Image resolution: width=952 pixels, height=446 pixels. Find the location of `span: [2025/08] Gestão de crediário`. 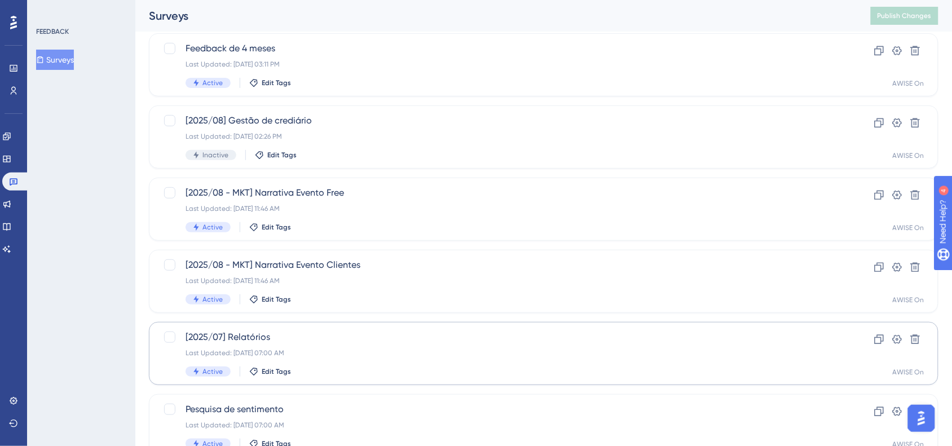

span: [2025/08] Gestão de crediário is located at coordinates (499, 121).